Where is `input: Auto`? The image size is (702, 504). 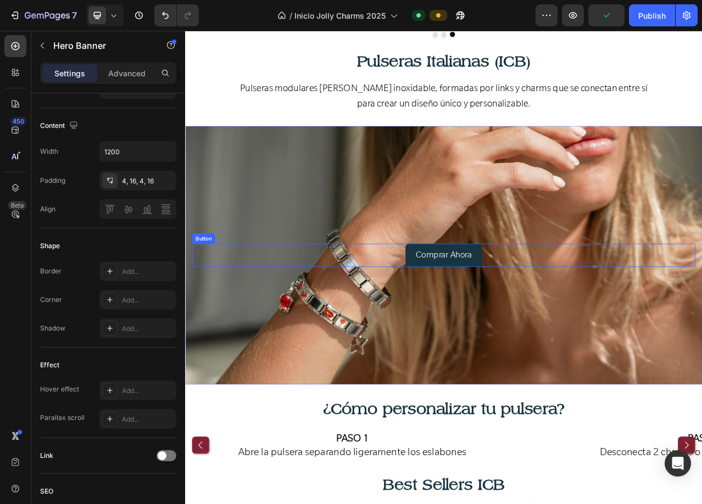 input: Auto is located at coordinates (138, 152).